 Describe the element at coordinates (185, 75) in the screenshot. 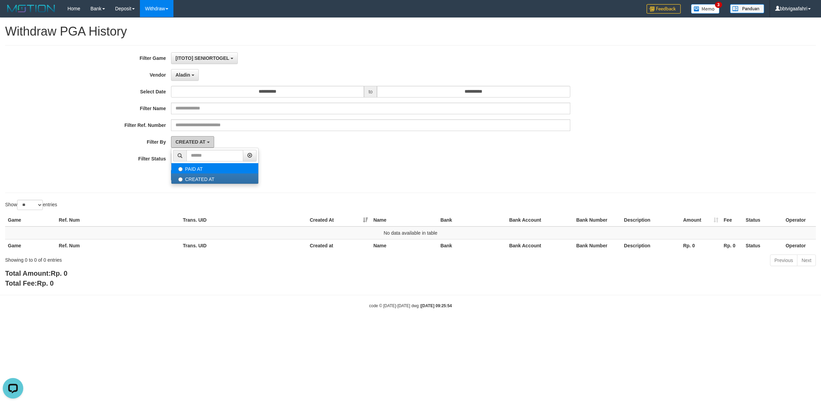

I see `button: Aladin` at that location.